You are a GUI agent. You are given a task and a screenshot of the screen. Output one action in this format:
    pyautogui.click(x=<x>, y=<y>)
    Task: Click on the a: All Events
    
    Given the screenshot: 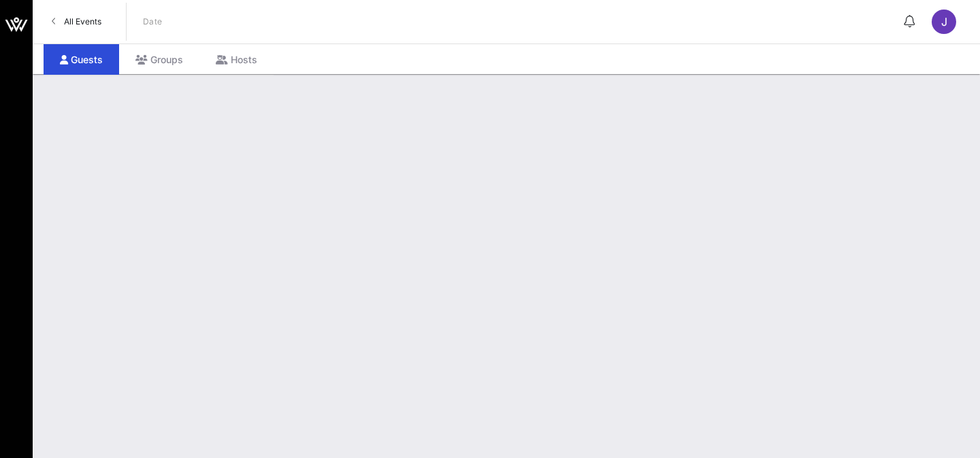 What is the action you would take?
    pyautogui.click(x=76, y=22)
    